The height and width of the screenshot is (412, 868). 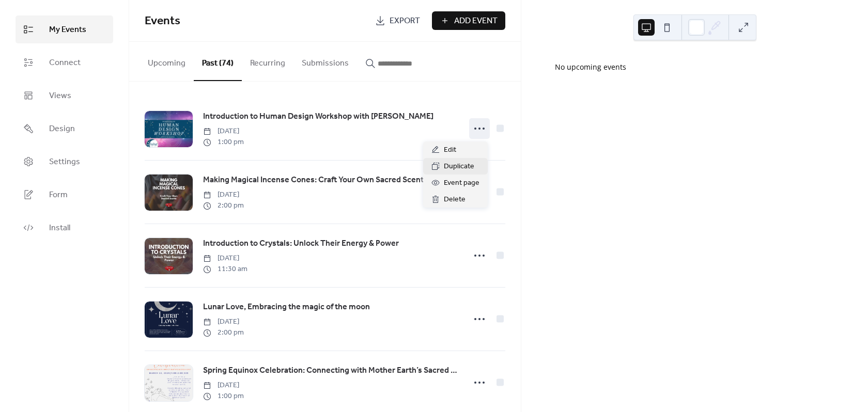 I want to click on a: Views, so click(x=64, y=96).